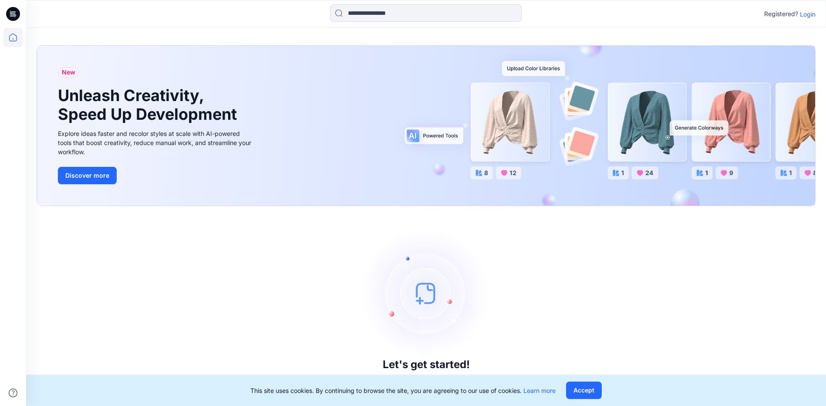  I want to click on a: Discover more, so click(156, 176).